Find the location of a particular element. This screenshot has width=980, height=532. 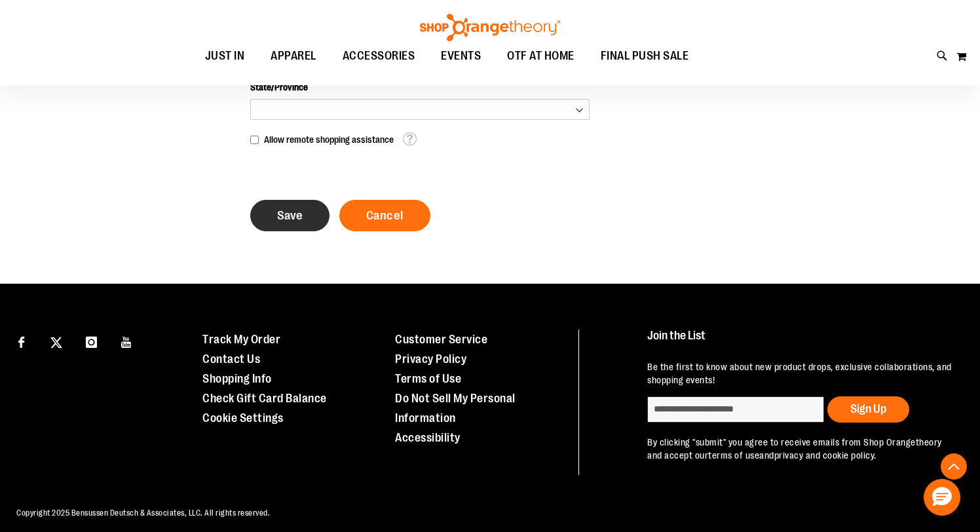

button: Back To Top is located at coordinates (954, 466).